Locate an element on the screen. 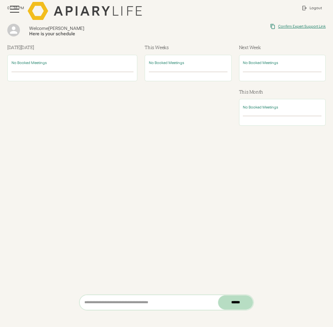  div: Logout is located at coordinates (315, 8).